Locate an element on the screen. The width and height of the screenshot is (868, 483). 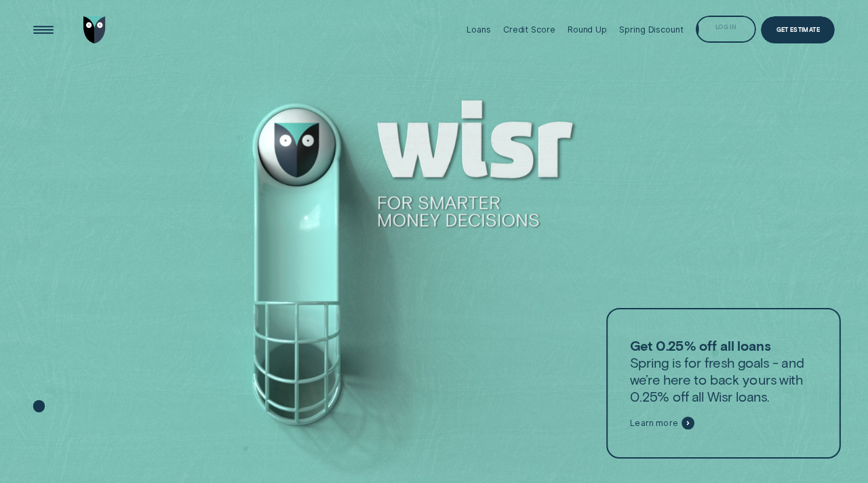
div: Loans is located at coordinates (478, 29).